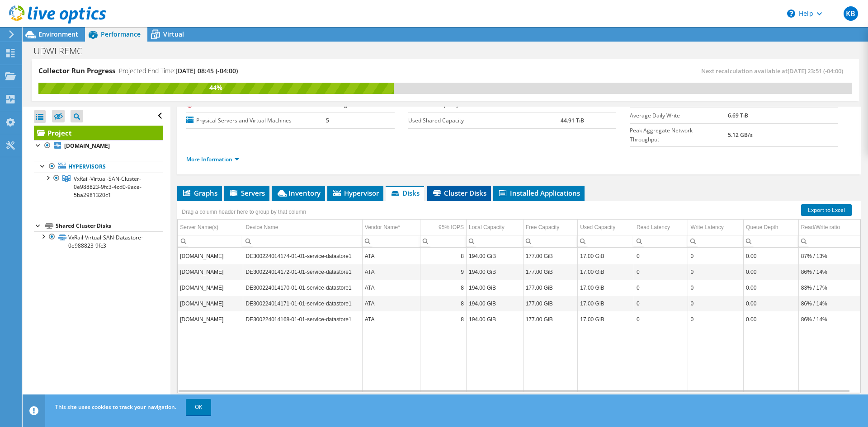 The image size is (868, 427). I want to click on td: Column Server Name(s), Value udwi3.udwiremc.com, so click(211, 303).